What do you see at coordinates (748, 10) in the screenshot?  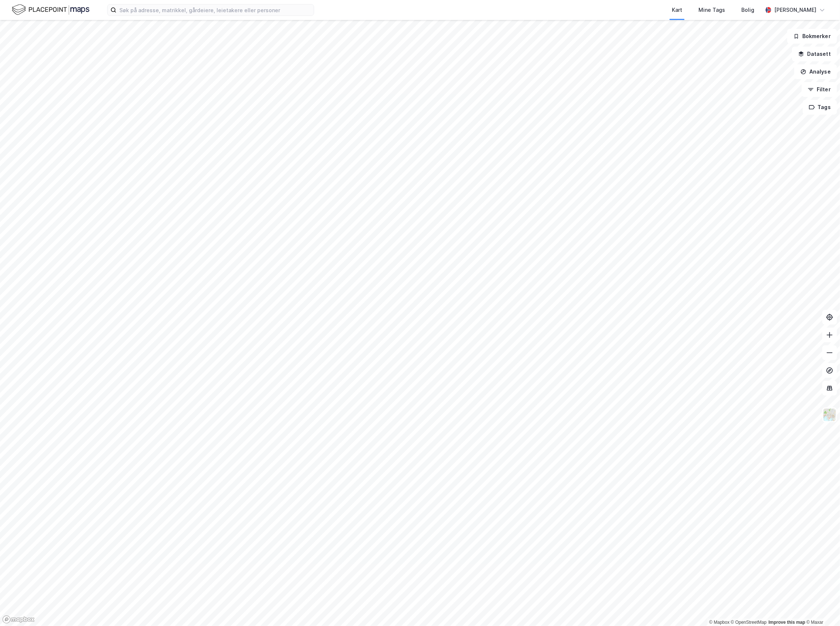 I see `div: Bolig` at bounding box center [748, 10].